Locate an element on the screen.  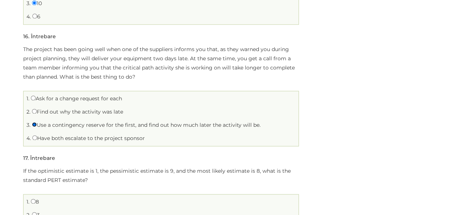
input: Ask for a change request for each is located at coordinates (33, 98).